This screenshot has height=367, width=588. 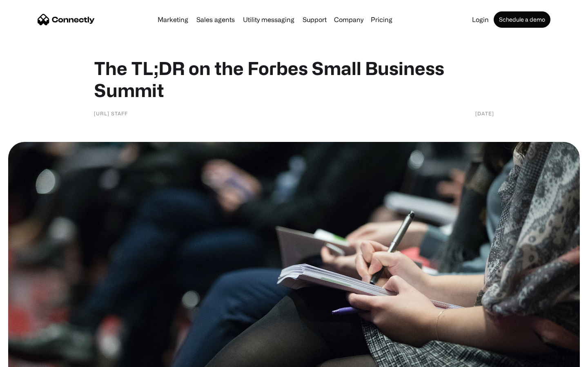 I want to click on a: Schedule a demo, so click(x=522, y=19).